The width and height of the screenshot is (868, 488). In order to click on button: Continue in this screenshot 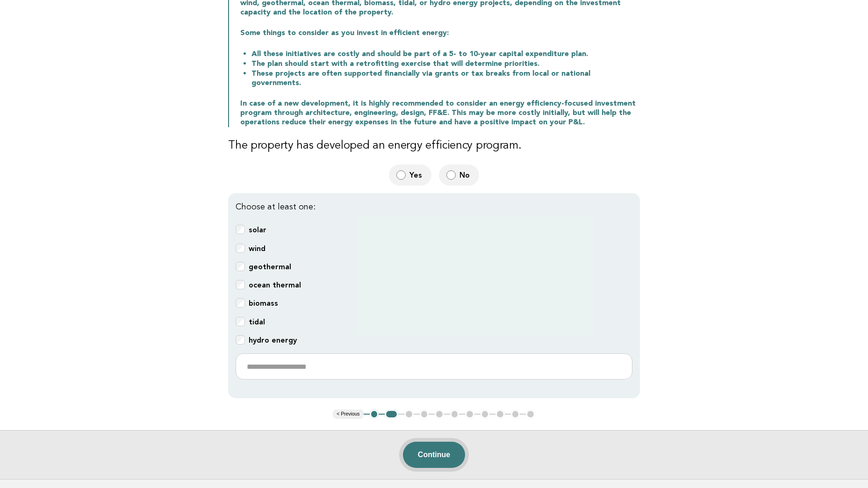, I will do `click(434, 455)`.